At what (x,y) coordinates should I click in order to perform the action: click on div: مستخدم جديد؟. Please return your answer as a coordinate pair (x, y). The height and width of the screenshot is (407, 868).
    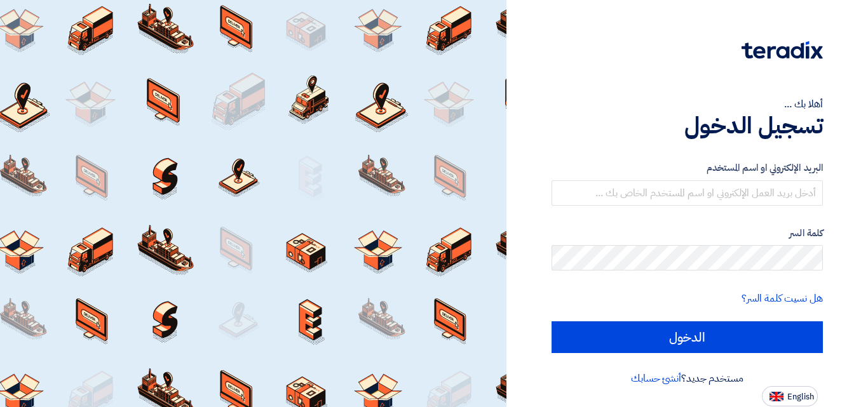
    Looking at the image, I should click on (687, 378).